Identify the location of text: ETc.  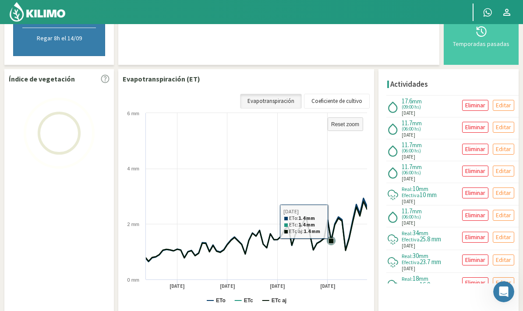
(248, 300).